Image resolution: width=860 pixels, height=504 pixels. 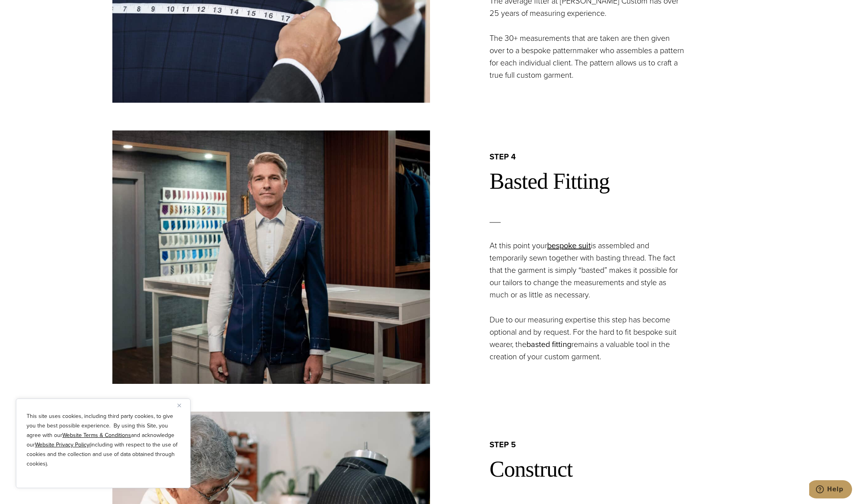 What do you see at coordinates (62, 445) in the screenshot?
I see `a: Website Privacy Policy` at bounding box center [62, 445].